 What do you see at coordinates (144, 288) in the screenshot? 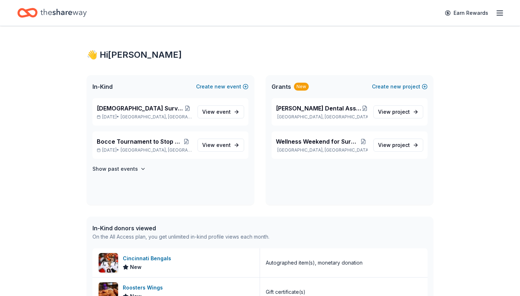
I see `div: Roosters Wings` at bounding box center [144, 288].